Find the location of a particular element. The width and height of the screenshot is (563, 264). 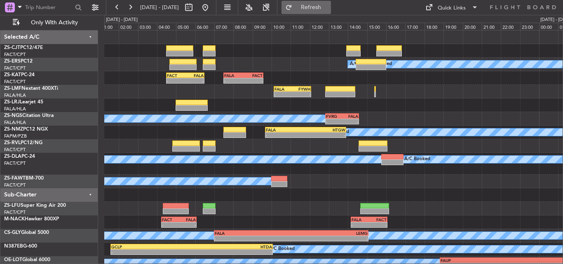

div: LEMG is located at coordinates (330, 233).